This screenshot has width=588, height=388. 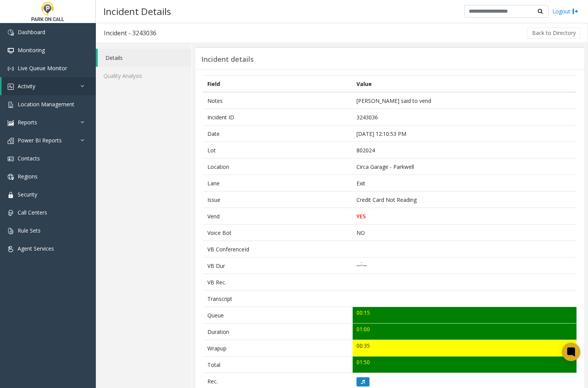 I want to click on td: Circa Garage - Parkwell, so click(x=464, y=166).